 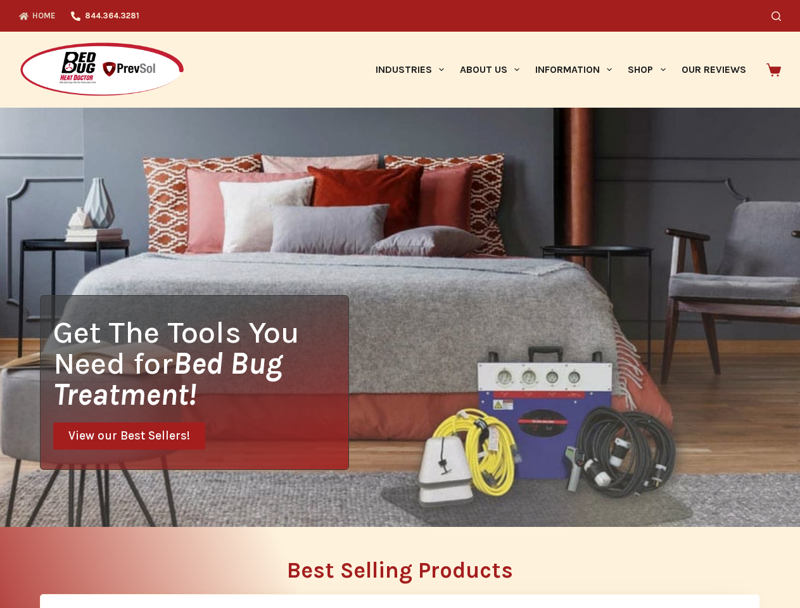 What do you see at coordinates (561, 70) in the screenshot?
I see `nav: Primary` at bounding box center [561, 70].